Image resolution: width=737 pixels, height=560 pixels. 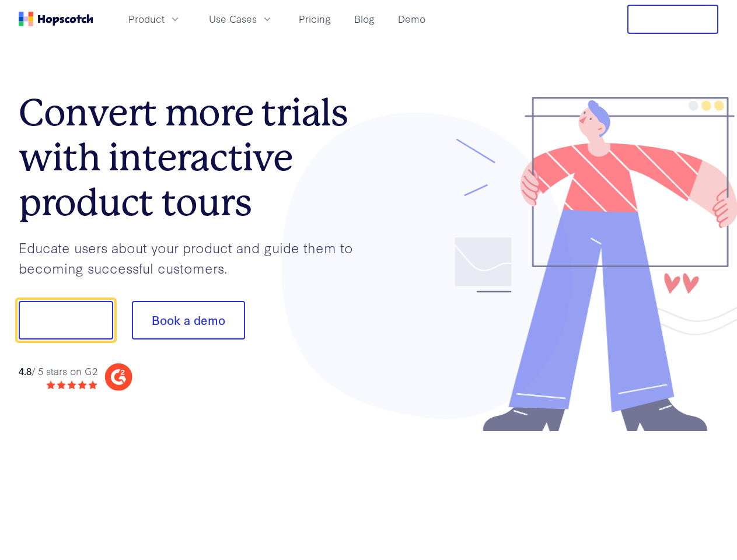 I want to click on span: Product, so click(x=146, y=19).